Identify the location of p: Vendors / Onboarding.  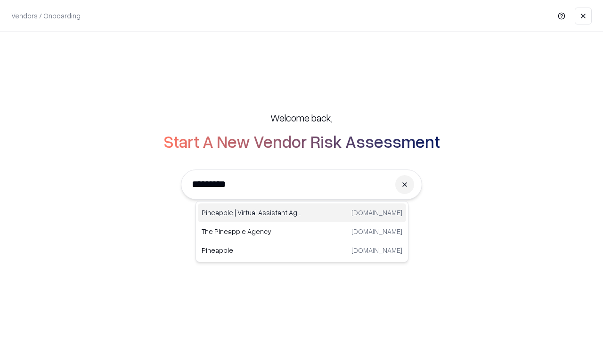
(46, 16).